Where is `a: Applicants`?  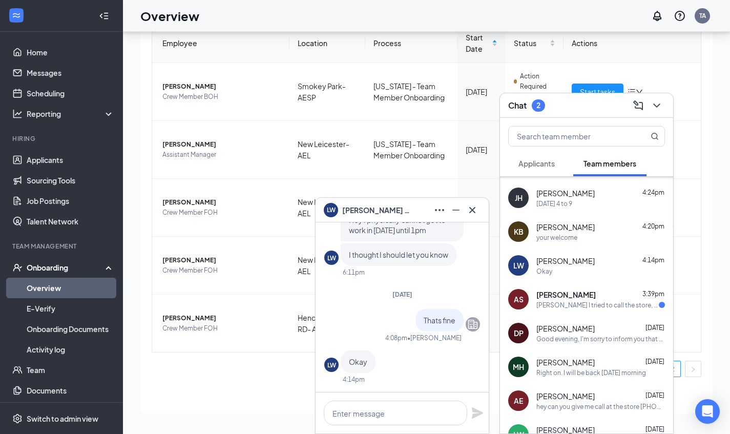
a: Applicants is located at coordinates (70, 160).